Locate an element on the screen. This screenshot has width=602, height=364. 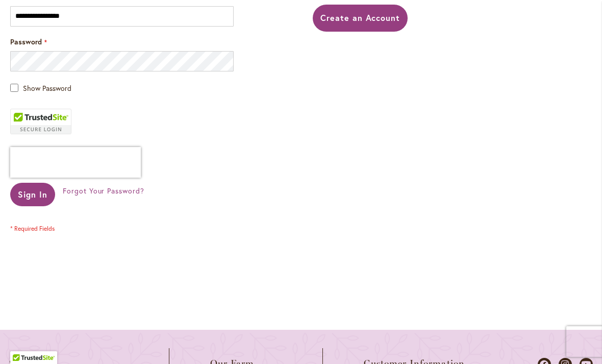
span: Show Password is located at coordinates (47, 88).